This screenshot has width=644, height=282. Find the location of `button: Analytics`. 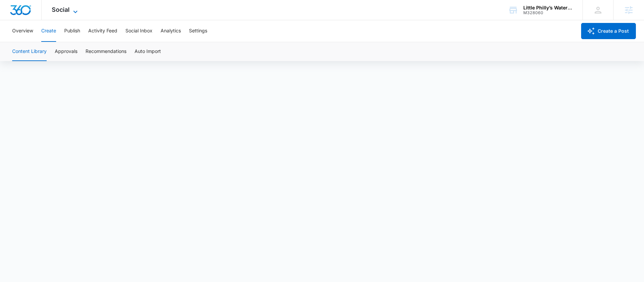

button: Analytics is located at coordinates (171, 31).